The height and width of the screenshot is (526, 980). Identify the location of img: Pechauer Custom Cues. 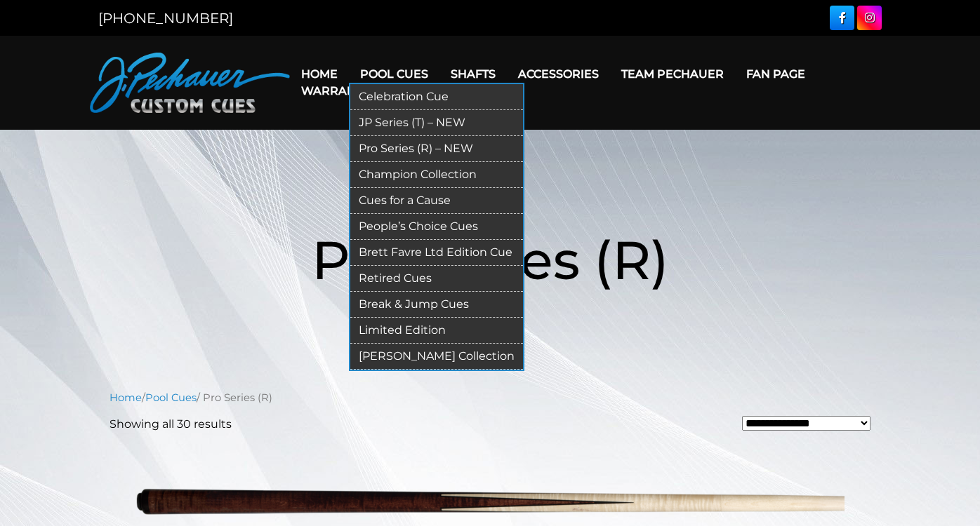
(189, 83).